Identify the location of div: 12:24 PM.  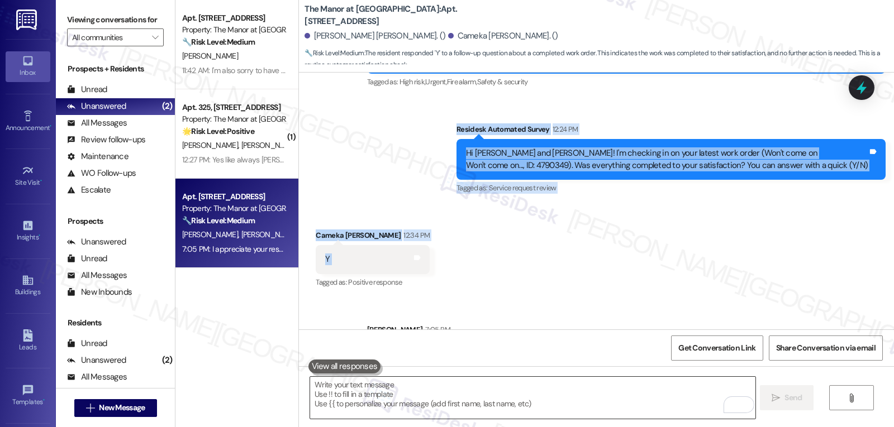
(564, 129).